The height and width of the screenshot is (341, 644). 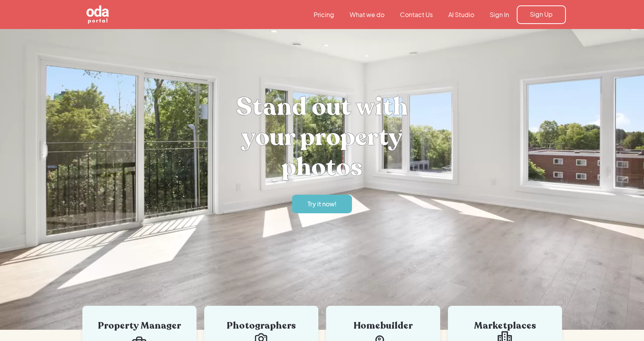 I want to click on a: Contact Us, so click(x=416, y=15).